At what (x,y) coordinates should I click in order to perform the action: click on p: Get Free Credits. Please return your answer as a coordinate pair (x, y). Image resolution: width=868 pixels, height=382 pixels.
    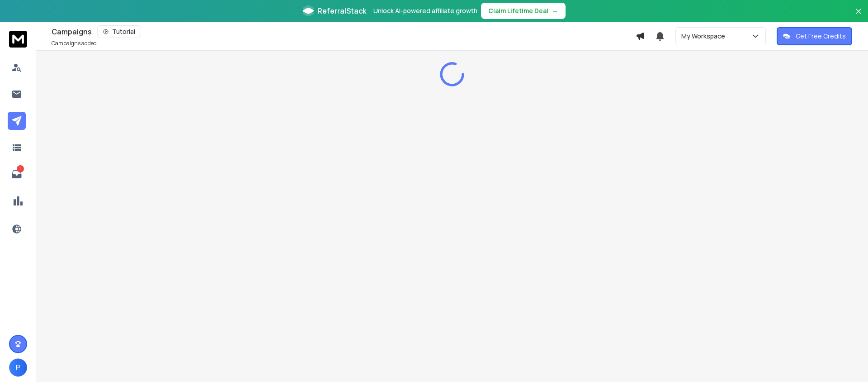
    Looking at the image, I should click on (821, 36).